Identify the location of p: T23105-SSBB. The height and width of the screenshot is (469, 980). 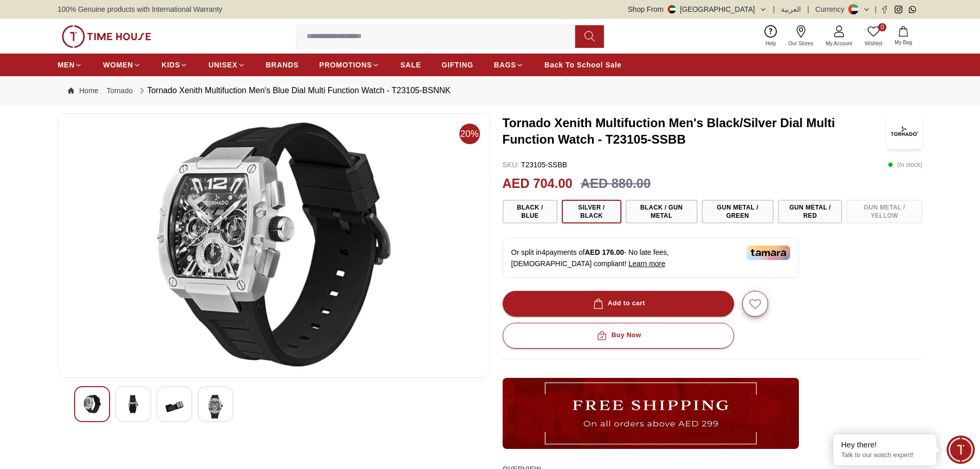
(535, 164).